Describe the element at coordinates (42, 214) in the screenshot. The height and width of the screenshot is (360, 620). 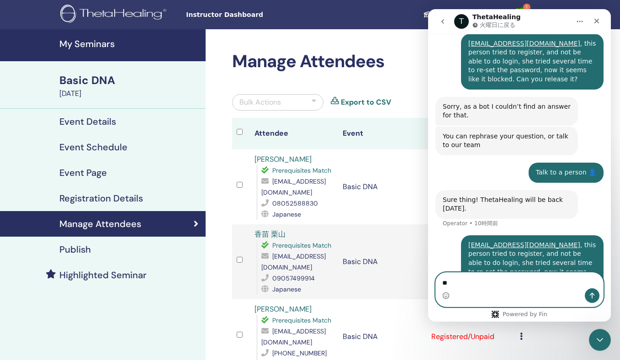
I see `div: Operator • 10時間前` at that location.